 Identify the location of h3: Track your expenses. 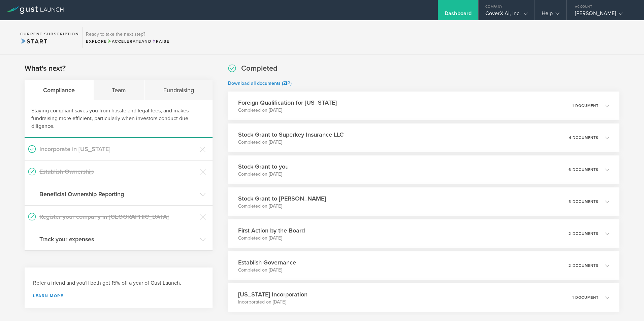
(118, 239).